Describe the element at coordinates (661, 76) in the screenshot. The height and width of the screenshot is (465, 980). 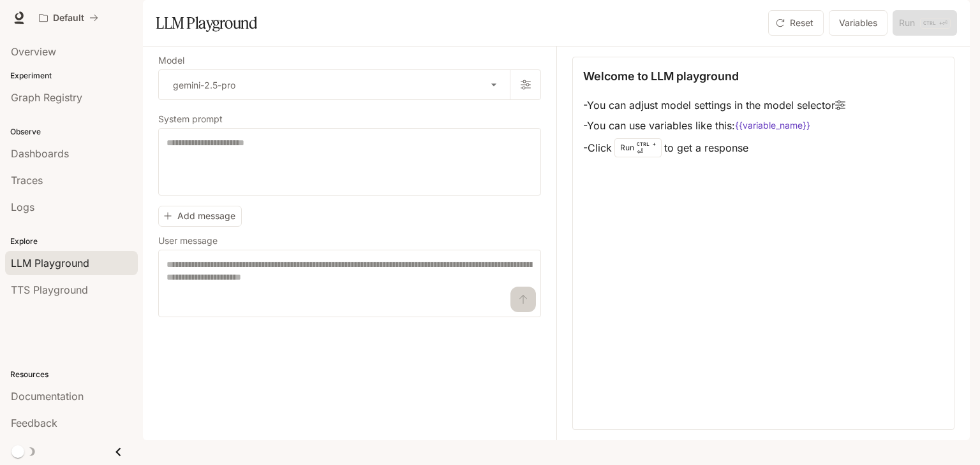
I see `p: Welcome to LLM playground` at that location.